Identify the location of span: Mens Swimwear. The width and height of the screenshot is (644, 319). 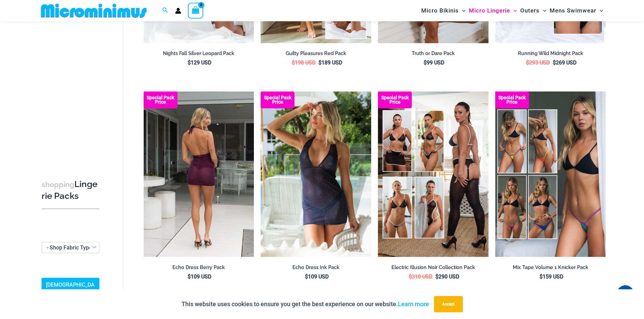
(573, 11).